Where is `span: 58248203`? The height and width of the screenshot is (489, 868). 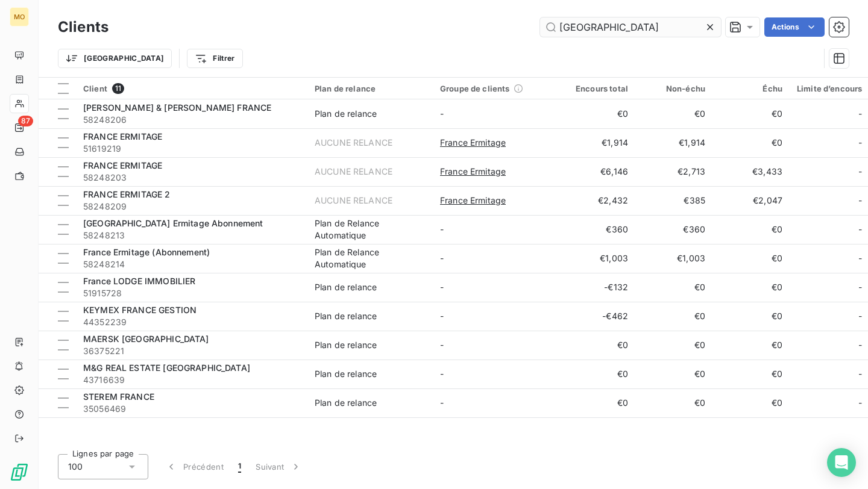 span: 58248203 is located at coordinates (191, 177).